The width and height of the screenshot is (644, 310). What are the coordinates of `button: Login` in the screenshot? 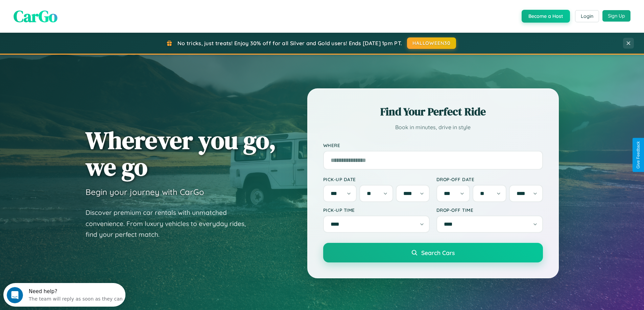 It's located at (587, 16).